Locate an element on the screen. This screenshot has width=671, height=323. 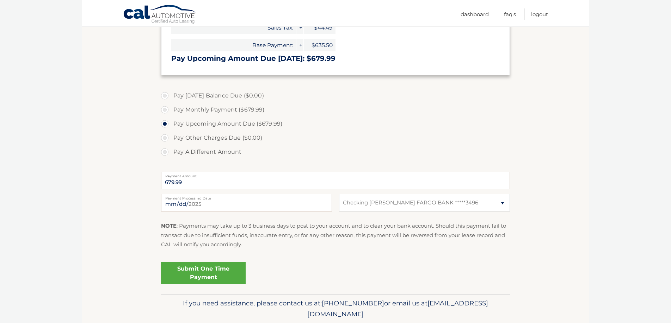
label: Payment Processing Date is located at coordinates (246, 197).